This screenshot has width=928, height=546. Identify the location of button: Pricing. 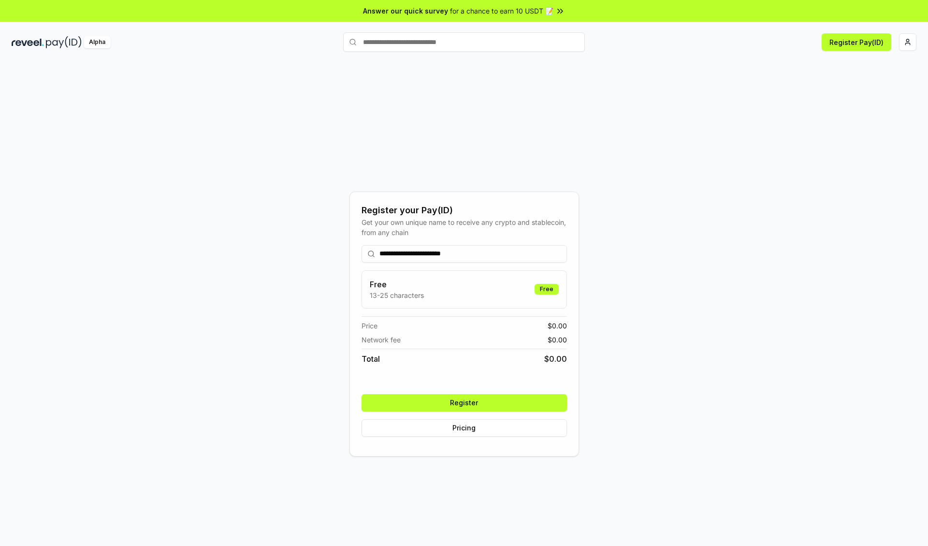
(464, 428).